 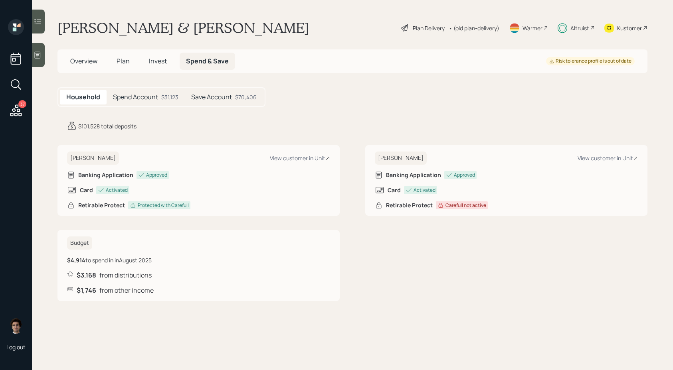 What do you see at coordinates (86, 275) in the screenshot?
I see `b: $3,168` at bounding box center [86, 275].